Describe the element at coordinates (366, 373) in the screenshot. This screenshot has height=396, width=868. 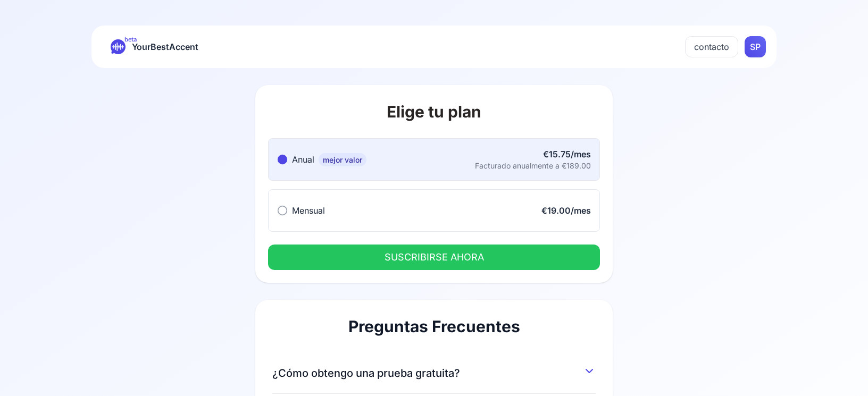
I see `span: ¿Cómo obtengo una prueba gratuita?` at that location.